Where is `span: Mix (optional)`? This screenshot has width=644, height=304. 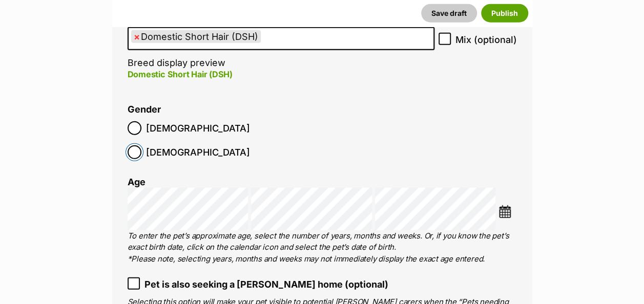
span: Mix (optional) is located at coordinates (486, 39).